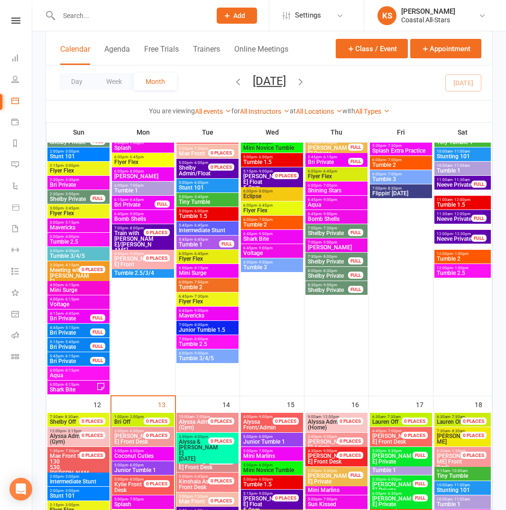 The width and height of the screenshot is (506, 510). What do you see at coordinates (71, 208) in the screenshot?
I see `span: - 3:45pm` at bounding box center [71, 208].